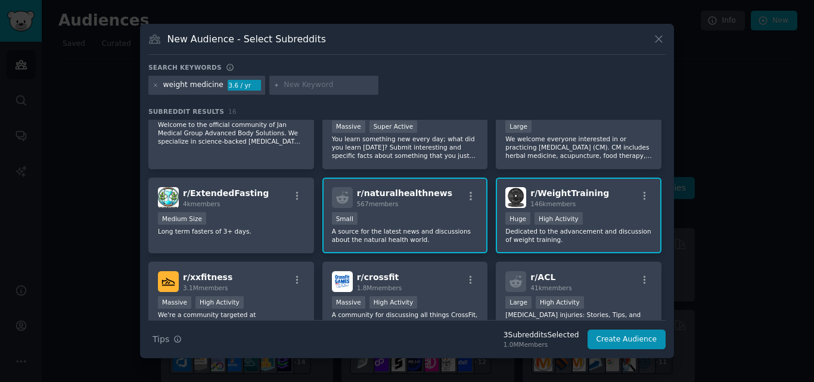 The height and width of the screenshot is (382, 814). I want to click on img: xxfitness, so click(168, 281).